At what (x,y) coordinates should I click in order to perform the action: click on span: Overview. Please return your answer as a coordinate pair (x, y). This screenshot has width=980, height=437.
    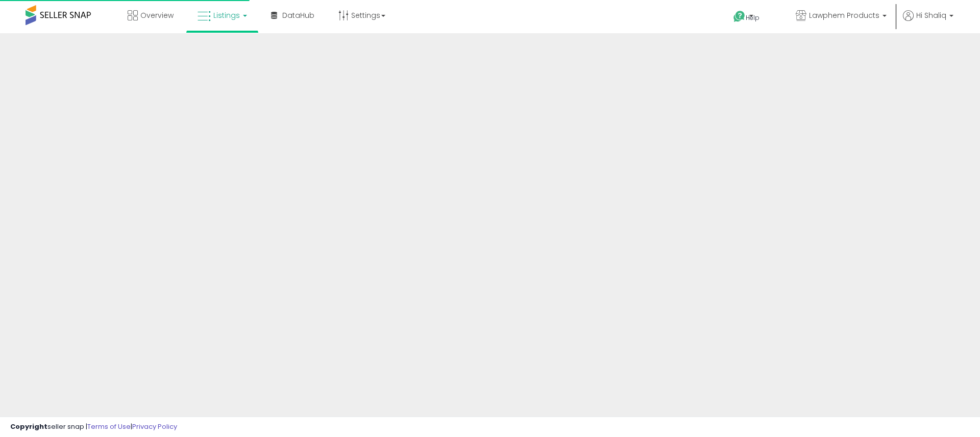
    Looking at the image, I should click on (157, 15).